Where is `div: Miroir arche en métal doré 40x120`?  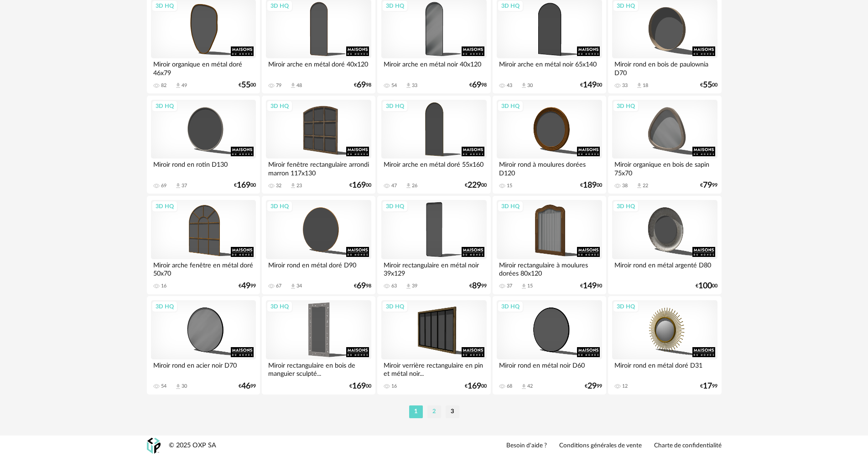
div: Miroir arche en métal doré 40x120 is located at coordinates (318, 68).